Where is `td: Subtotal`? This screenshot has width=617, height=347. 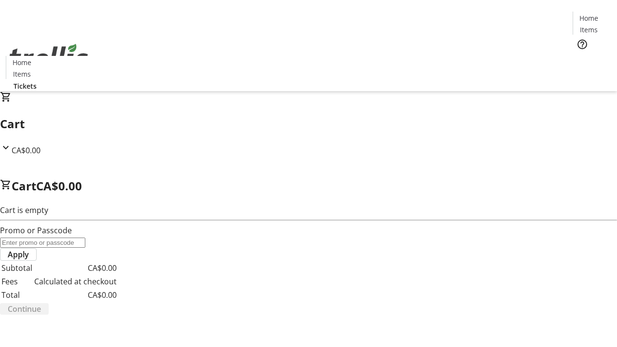 td: Subtotal is located at coordinates (17, 268).